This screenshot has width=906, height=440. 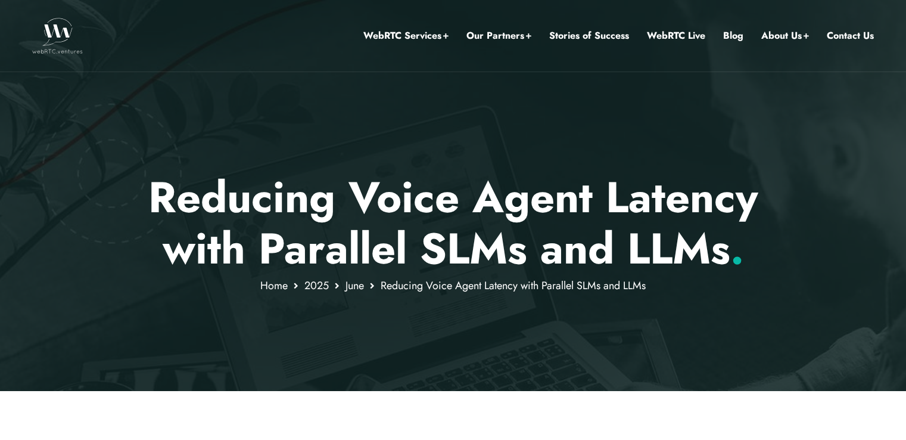 What do you see at coordinates (316, 285) in the screenshot?
I see `span: 2025` at bounding box center [316, 285].